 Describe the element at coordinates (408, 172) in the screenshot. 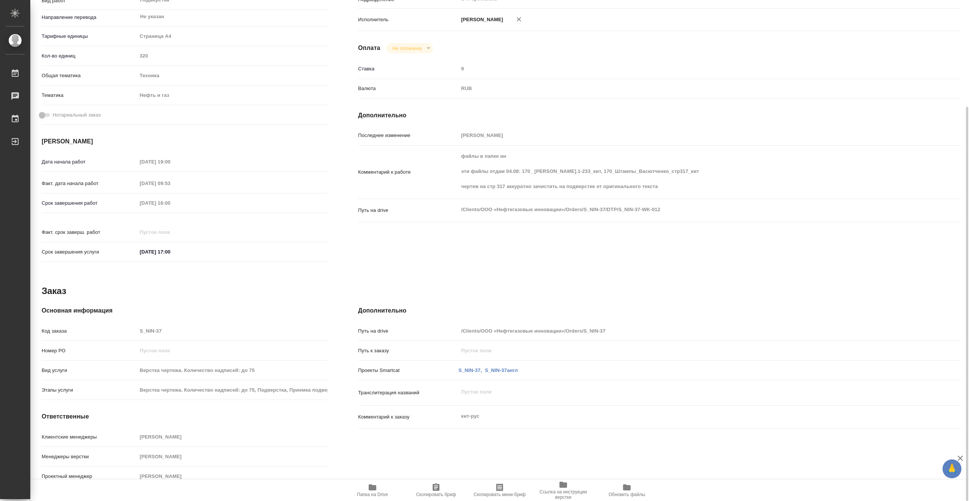

I see `p: Комментарий к работе` at that location.